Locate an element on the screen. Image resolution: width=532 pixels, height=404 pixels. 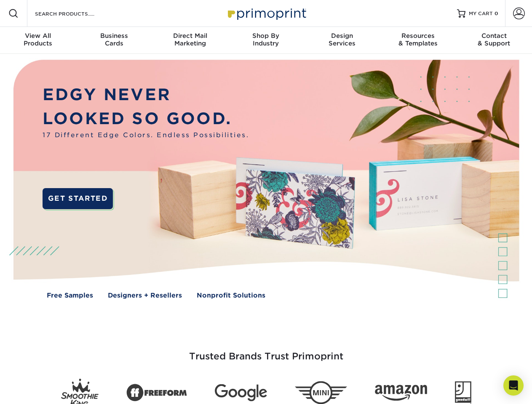
a: Resources& Templates is located at coordinates (418, 40).